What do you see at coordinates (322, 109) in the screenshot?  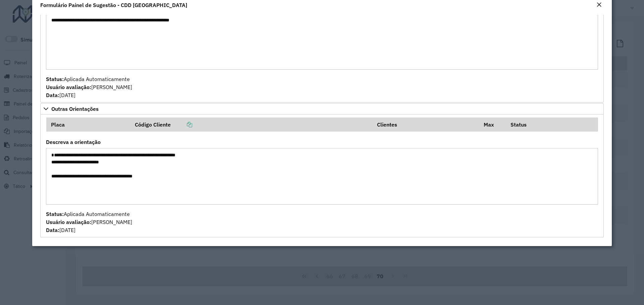 I see `a: Outras Orientações` at bounding box center [322, 109].